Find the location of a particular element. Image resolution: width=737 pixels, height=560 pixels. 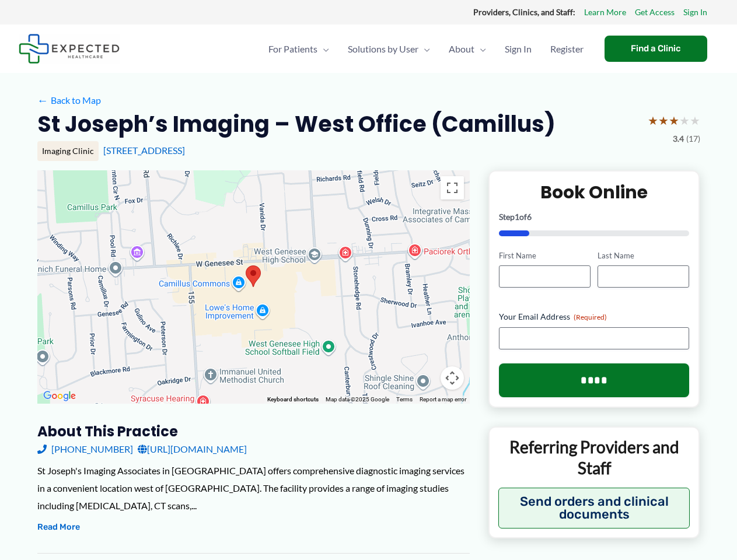

span: Sign In is located at coordinates (518, 49).